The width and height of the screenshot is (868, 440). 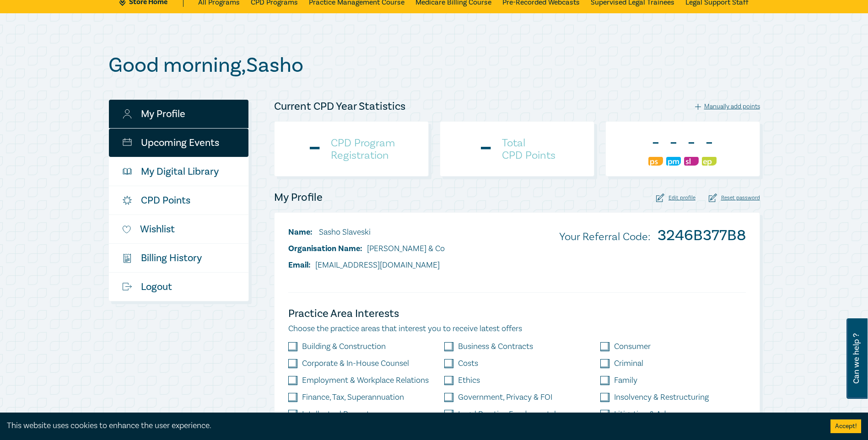 I want to click on a: Logout, so click(x=179, y=287).